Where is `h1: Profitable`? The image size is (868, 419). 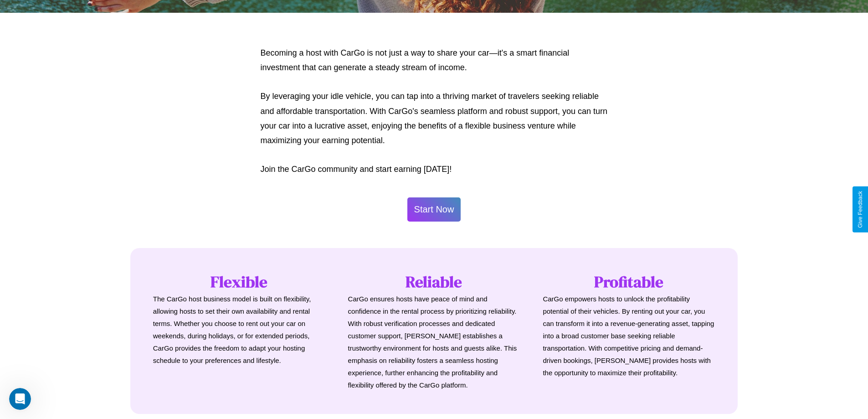
h1: Profitable is located at coordinates (629, 281).